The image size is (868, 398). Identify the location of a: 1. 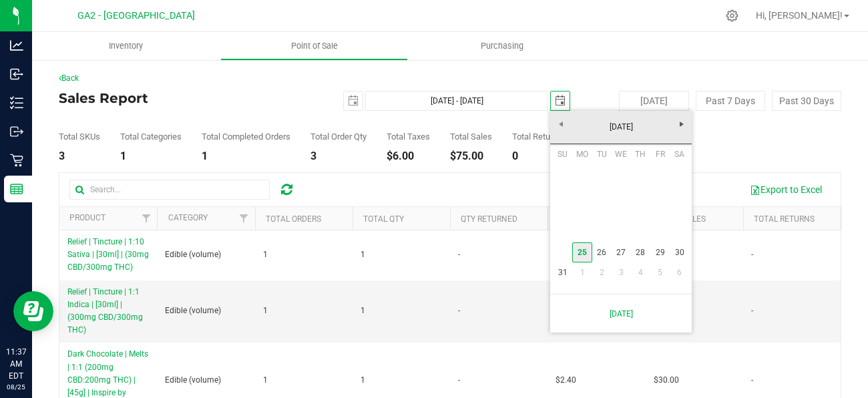
(581, 273).